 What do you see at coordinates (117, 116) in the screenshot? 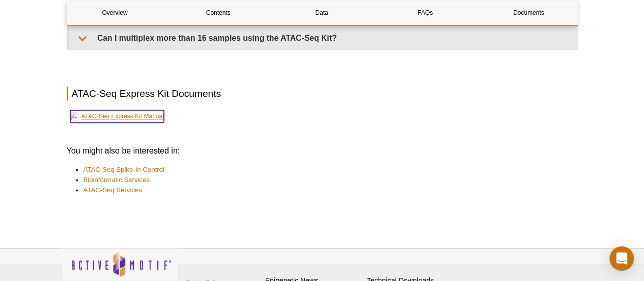
I see `a: ATAC-Seq Express Kit Manual` at bounding box center [117, 116].